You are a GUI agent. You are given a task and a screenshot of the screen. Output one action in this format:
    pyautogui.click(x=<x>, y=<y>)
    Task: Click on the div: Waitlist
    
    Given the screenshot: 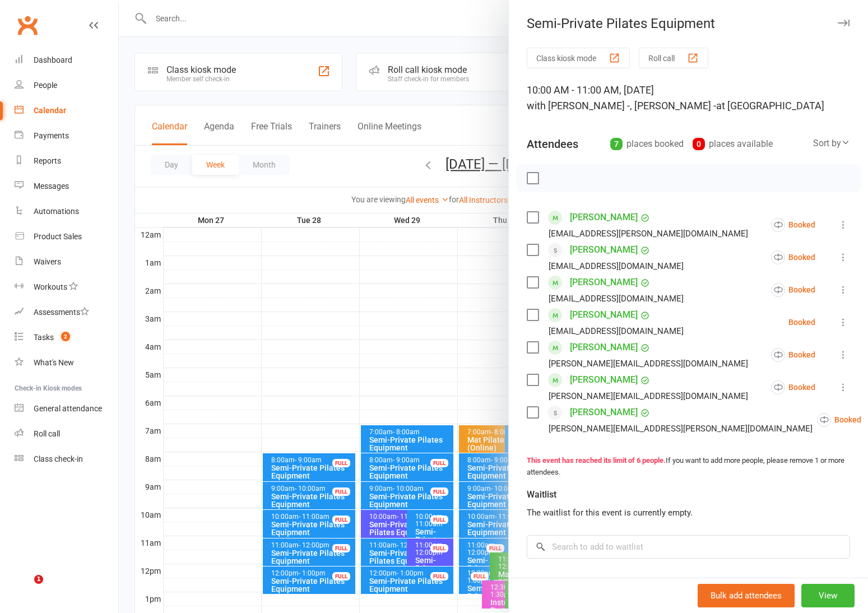 What is the action you would take?
    pyautogui.click(x=542, y=495)
    